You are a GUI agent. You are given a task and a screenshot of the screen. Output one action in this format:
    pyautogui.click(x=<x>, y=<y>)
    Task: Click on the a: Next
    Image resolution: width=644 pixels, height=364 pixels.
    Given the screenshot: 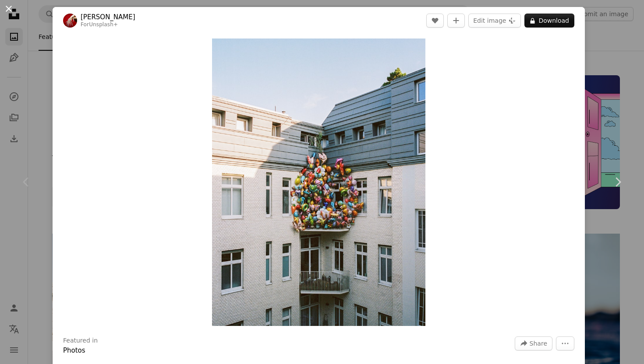 What is the action you would take?
    pyautogui.click(x=618, y=182)
    